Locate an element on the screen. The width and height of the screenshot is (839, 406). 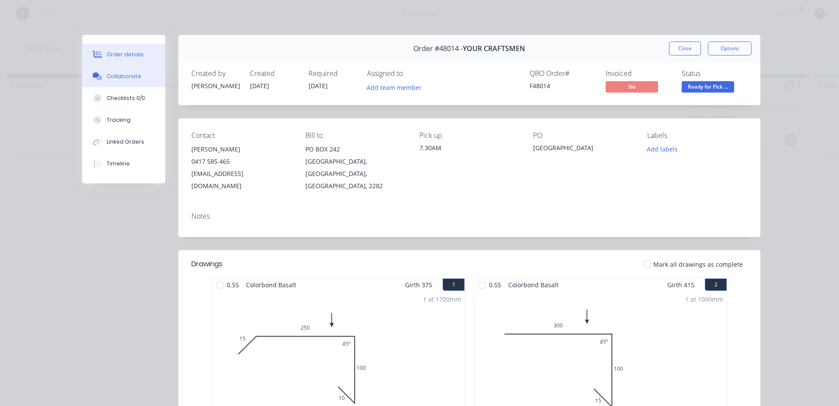
div: QBO Order # is located at coordinates (562, 73).